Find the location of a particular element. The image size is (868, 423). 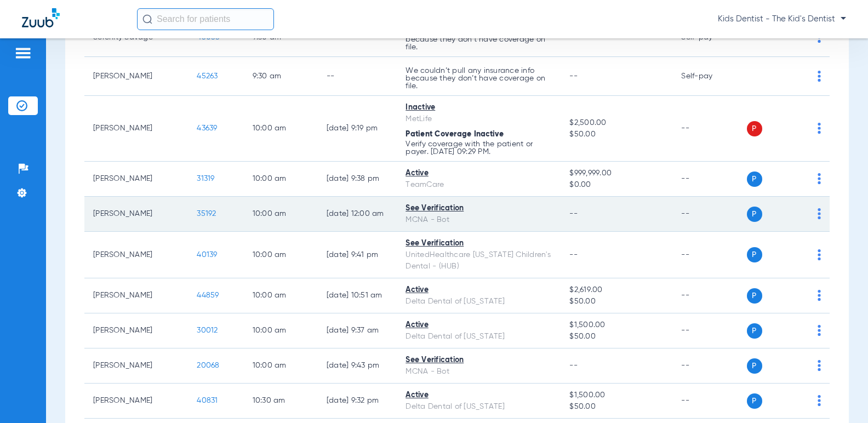

span: 35192 is located at coordinates (206, 214).